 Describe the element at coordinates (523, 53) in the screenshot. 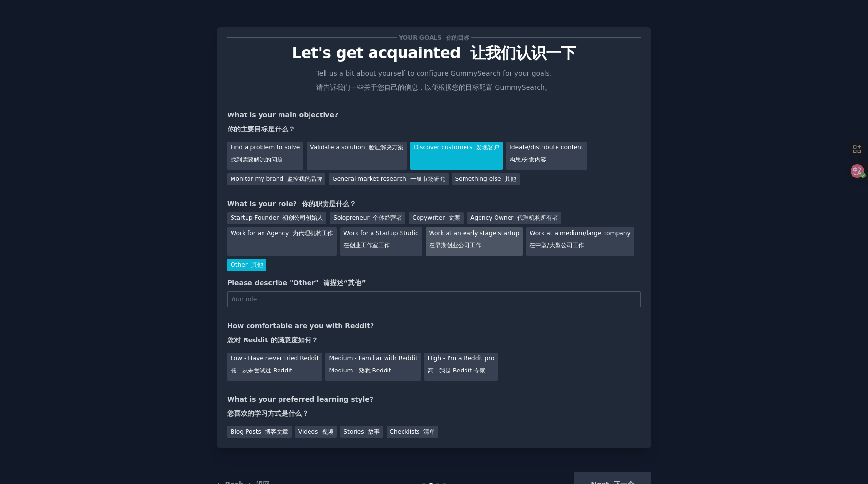

I see `font: 让我们认识一下` at that location.